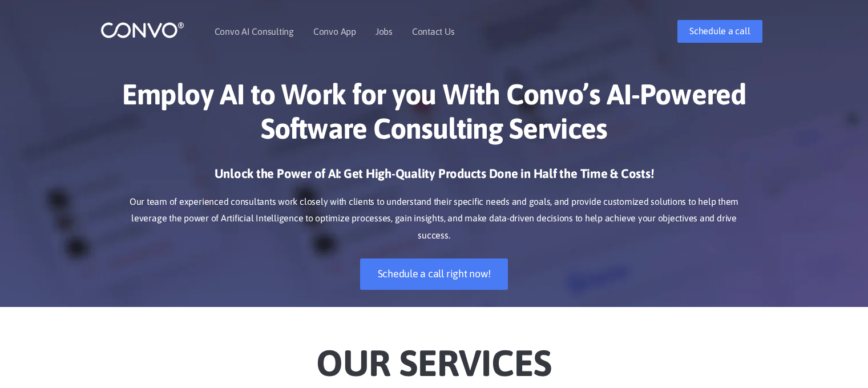 The height and width of the screenshot is (388, 868). Describe the element at coordinates (142, 30) in the screenshot. I see `img: logo_1.png` at that location.